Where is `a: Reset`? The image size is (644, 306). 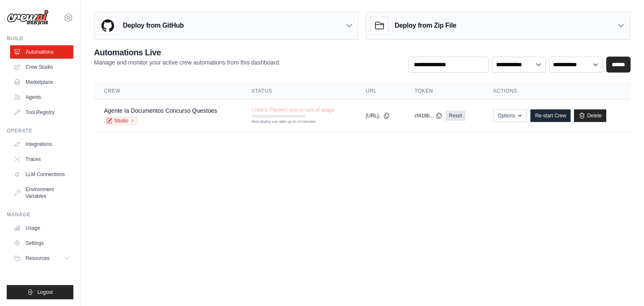
a: Reset is located at coordinates (456, 115).